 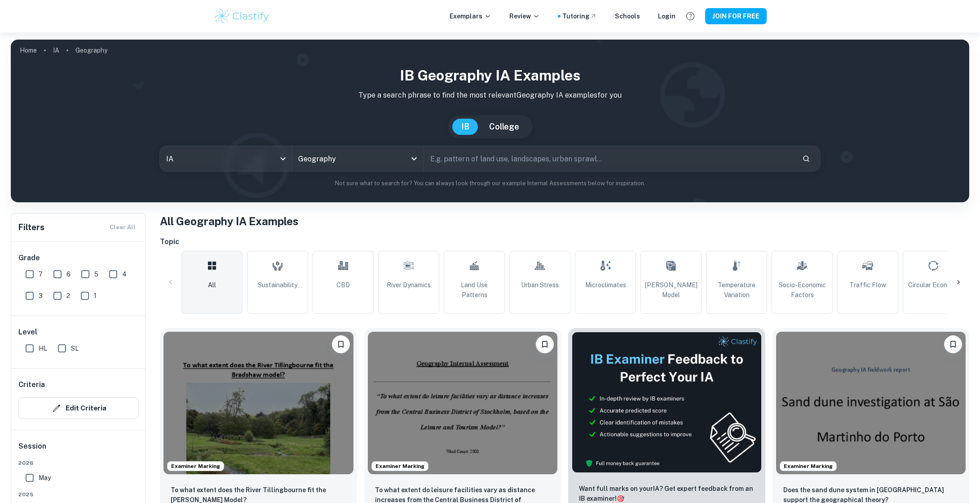 What do you see at coordinates (68, 296) in the screenshot?
I see `span: 2` at bounding box center [68, 296].